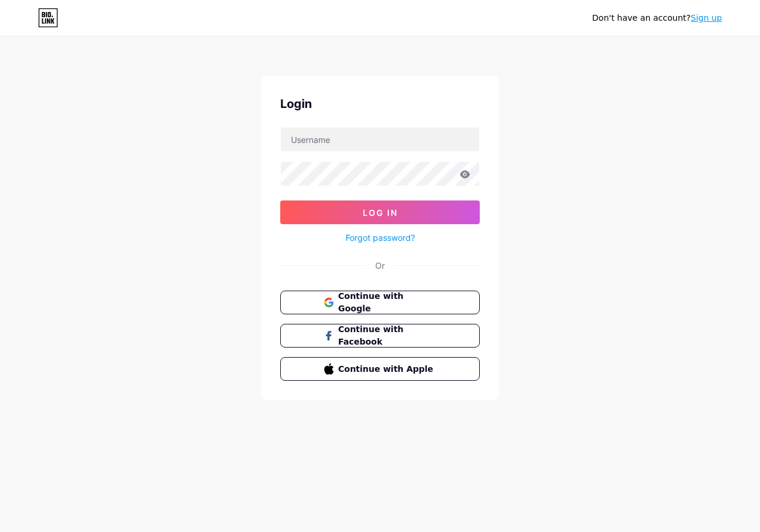  I want to click on span: Log In, so click(380, 212).